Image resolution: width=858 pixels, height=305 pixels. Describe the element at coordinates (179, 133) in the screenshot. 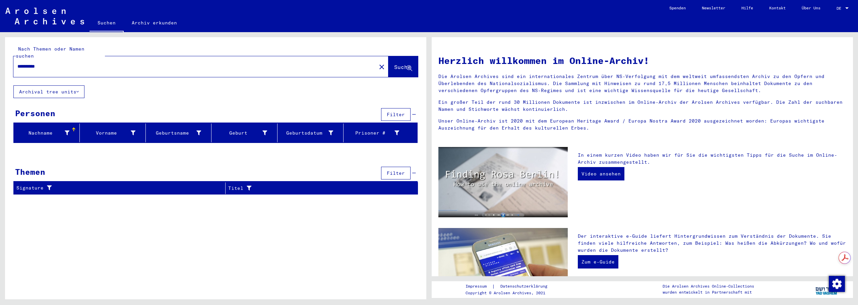

I see `mat-header-cell: Geburtsname` at that location.